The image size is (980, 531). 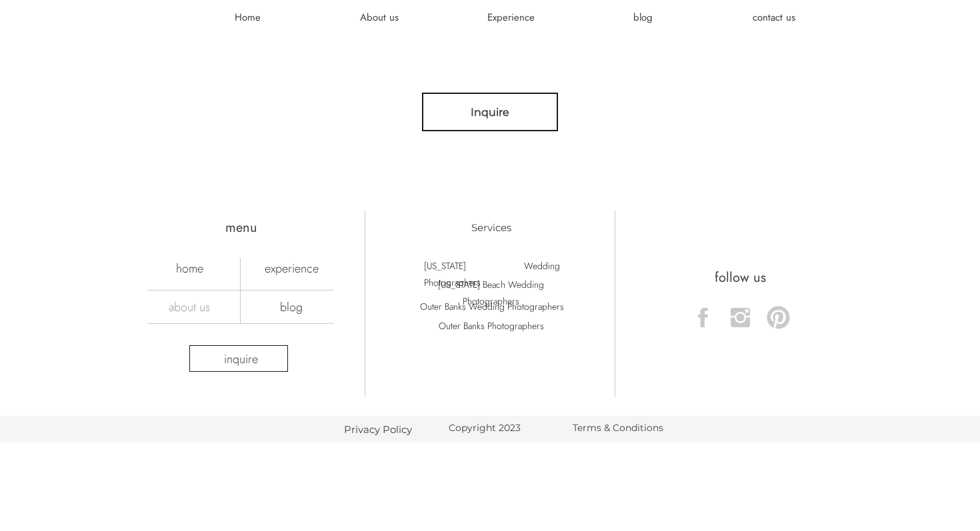 What do you see at coordinates (189, 268) in the screenshot?
I see `a: home` at bounding box center [189, 268].